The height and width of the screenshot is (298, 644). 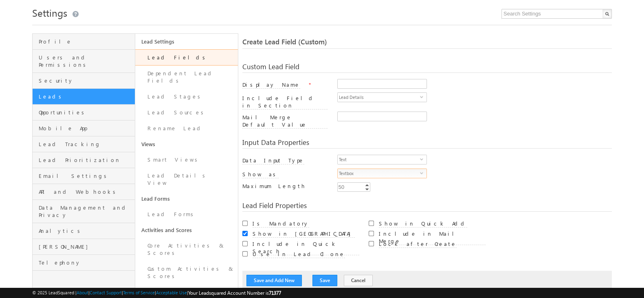 What do you see at coordinates (285, 105) in the screenshot?
I see `a: Include Field in Section` at bounding box center [285, 105].